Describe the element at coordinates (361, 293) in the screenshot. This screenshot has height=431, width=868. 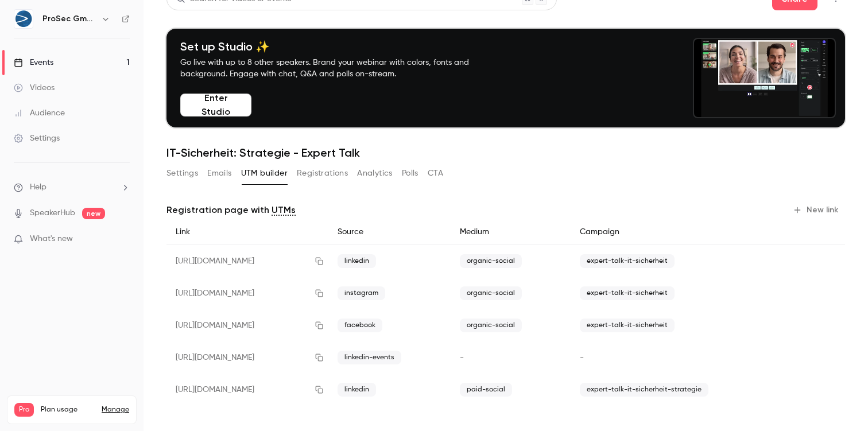
I see `span: instagram` at that location.